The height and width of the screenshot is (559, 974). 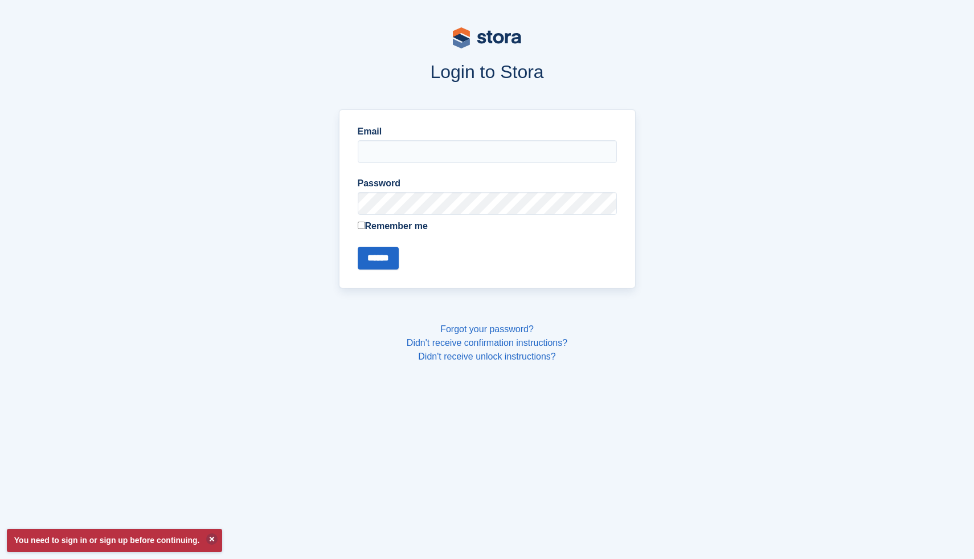 What do you see at coordinates (487, 226) in the screenshot?
I see `label: Remember me` at bounding box center [487, 226].